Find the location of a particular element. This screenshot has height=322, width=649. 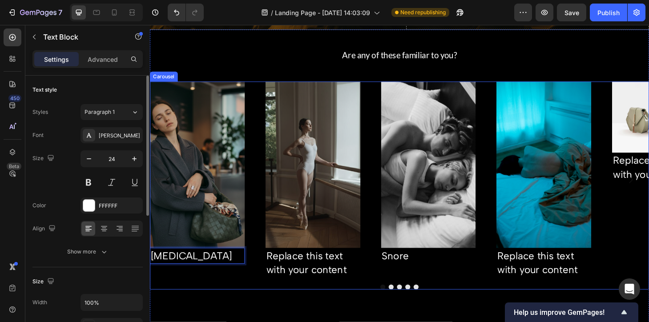

span: Help us improve GemPages! is located at coordinates (566, 312).